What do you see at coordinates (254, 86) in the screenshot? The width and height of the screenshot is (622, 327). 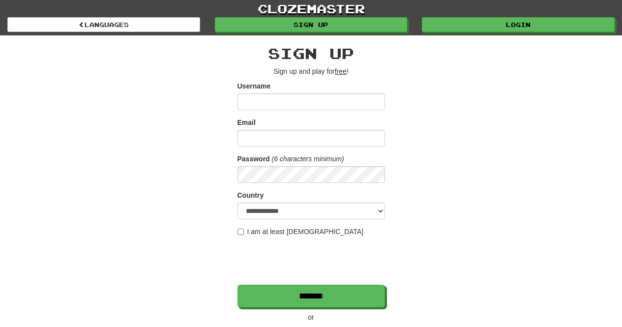 I see `label: Username` at bounding box center [254, 86].